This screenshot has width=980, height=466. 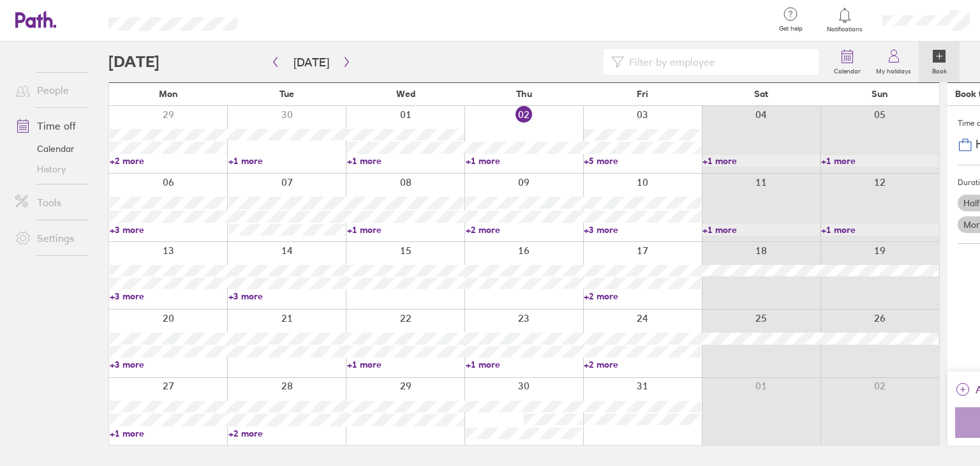 I want to click on span: Get help, so click(x=790, y=29).